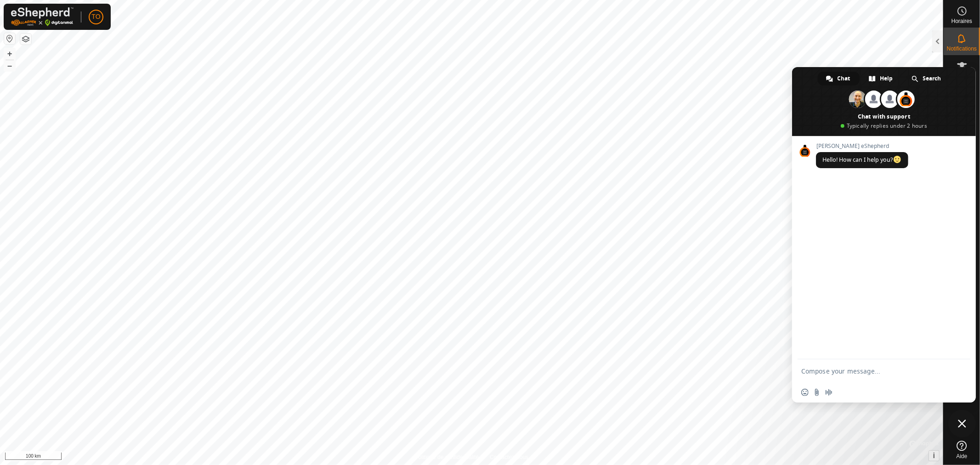 The height and width of the screenshot is (465, 980). What do you see at coordinates (95, 17) in the screenshot?
I see `span: TO` at bounding box center [95, 17].